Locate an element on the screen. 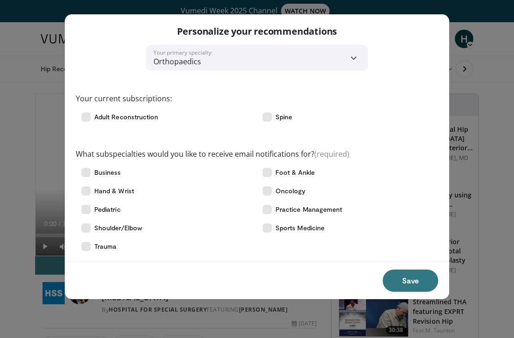  span: Spine is located at coordinates (284, 117).